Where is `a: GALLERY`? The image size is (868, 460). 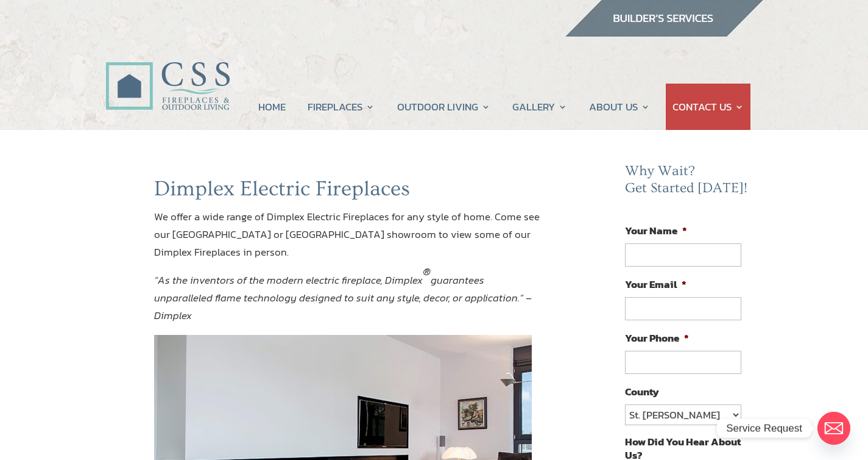 a: GALLERY is located at coordinates (540, 107).